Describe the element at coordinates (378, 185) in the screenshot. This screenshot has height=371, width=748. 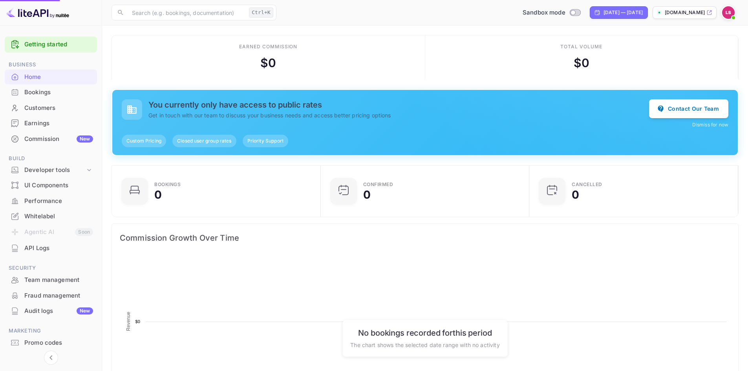
I see `div: Confirmed` at that location.